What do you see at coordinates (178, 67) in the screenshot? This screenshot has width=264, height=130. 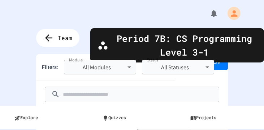 I see `div: All Statuses` at bounding box center [178, 67].